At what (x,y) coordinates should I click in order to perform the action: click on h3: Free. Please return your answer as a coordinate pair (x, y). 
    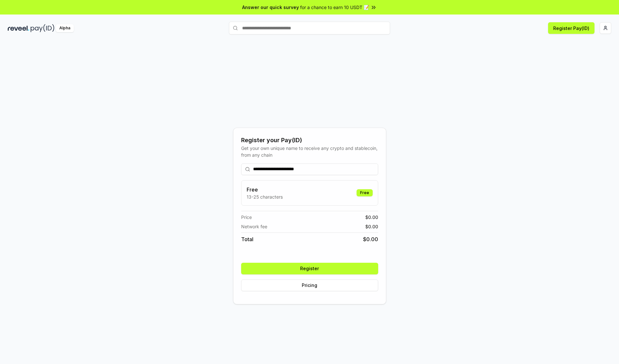
    Looking at the image, I should click on (265, 189).